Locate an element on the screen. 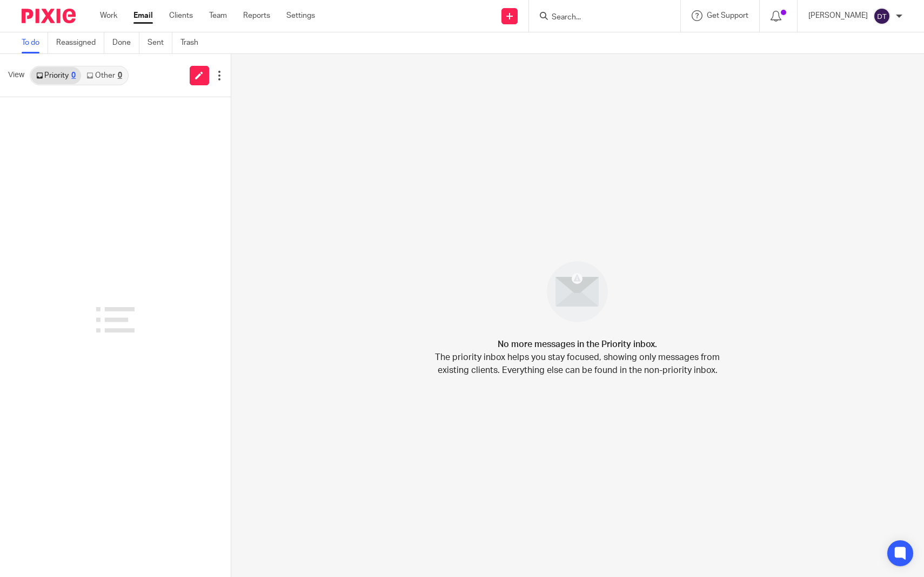 Image resolution: width=924 pixels, height=577 pixels. span: Get Support is located at coordinates (727, 16).